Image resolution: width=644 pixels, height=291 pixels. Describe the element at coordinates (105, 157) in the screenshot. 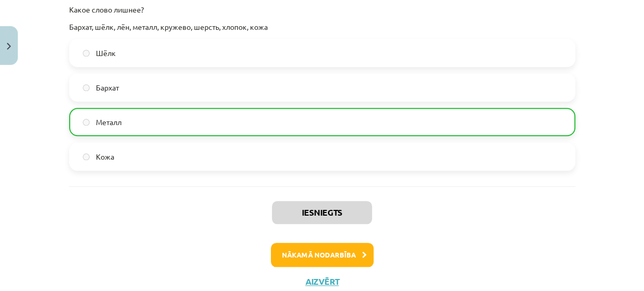

I see `span: Кожа` at that location.